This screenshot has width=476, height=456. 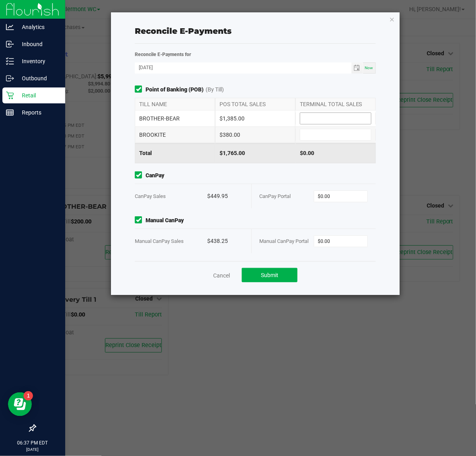 What do you see at coordinates (270, 275) in the screenshot?
I see `button: Submit` at bounding box center [270, 275].